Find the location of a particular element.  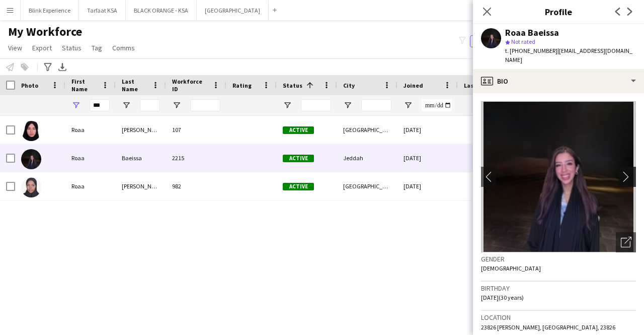

input: Joined Filter Input is located at coordinates (437, 106).